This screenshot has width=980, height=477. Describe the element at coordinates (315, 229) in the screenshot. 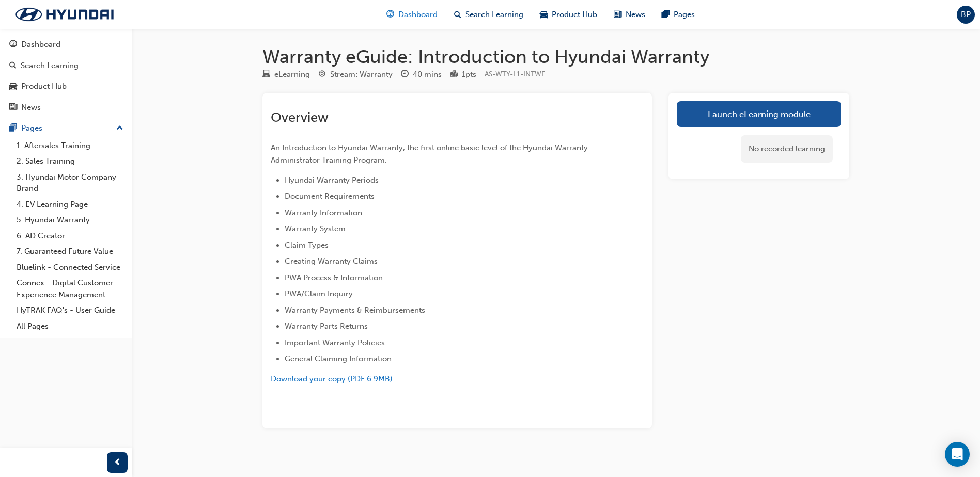

I see `span: Warranty System` at that location.